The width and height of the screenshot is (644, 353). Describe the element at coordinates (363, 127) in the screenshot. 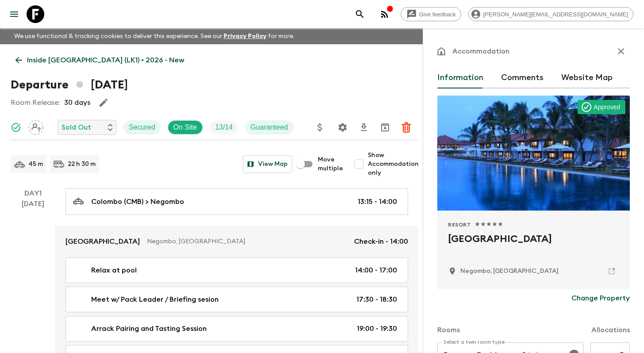

I see `button: Download CSV` at that location.